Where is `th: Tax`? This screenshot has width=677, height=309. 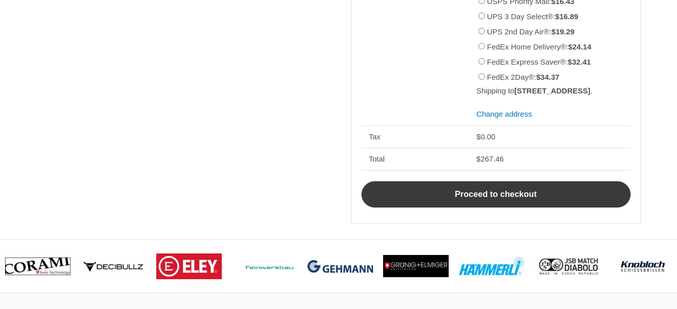 th: Tax is located at coordinates (415, 136).